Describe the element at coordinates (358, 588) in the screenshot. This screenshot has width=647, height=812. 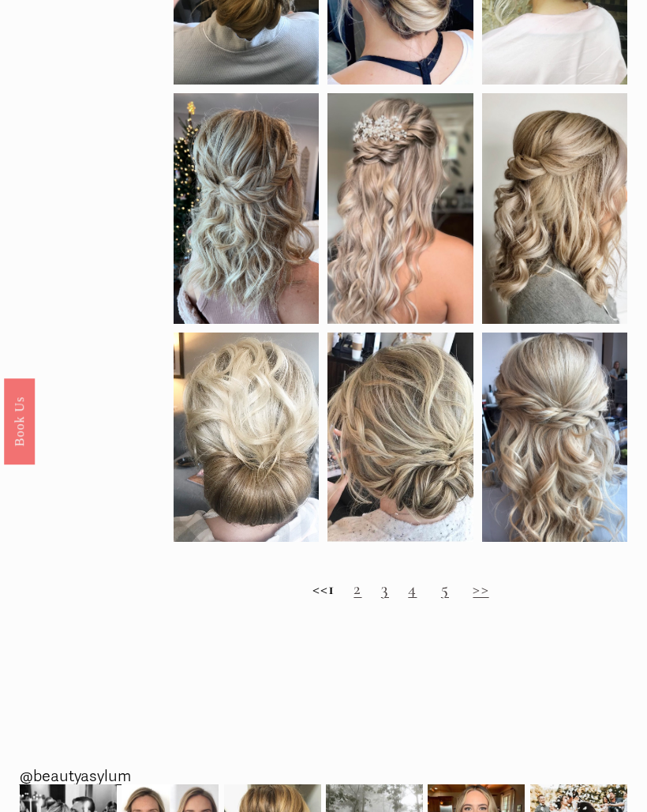
I see `a: 2` at that location.